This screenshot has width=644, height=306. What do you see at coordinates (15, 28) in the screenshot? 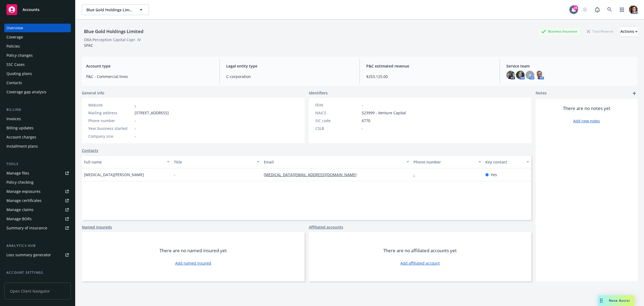
I see `div: Overview` at bounding box center [15, 28].